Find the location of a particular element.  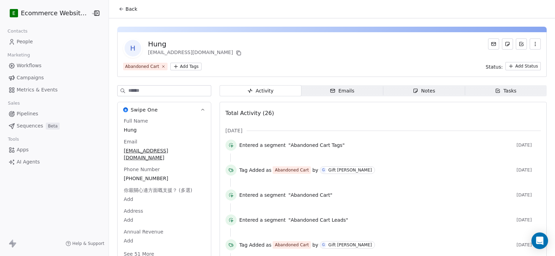

button: Add Status is located at coordinates (523, 66).